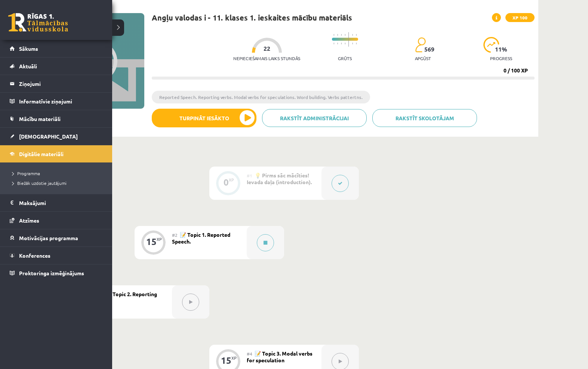 This screenshot has height=369, width=588. What do you see at coordinates (261, 97) in the screenshot?
I see `li: Reported Speech. Reporting verbs. Modal verbs for speculations. Word building. Verbs pattertns.` at bounding box center [261, 97].